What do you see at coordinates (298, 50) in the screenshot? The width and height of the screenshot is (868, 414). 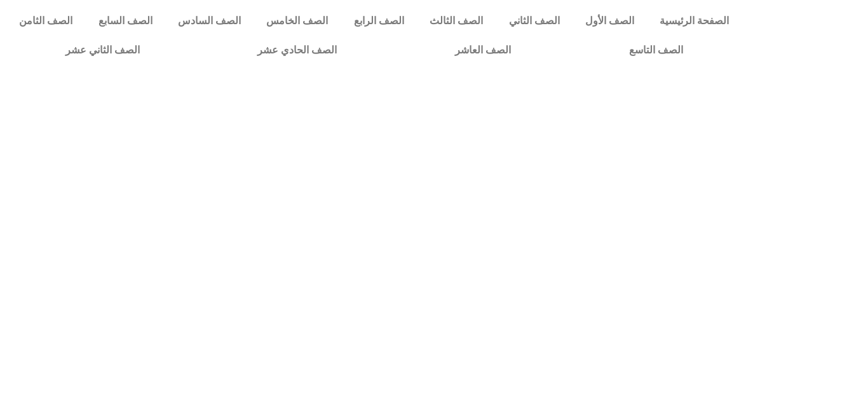 I see `a: الصف الحادي عشر` at bounding box center [298, 50].